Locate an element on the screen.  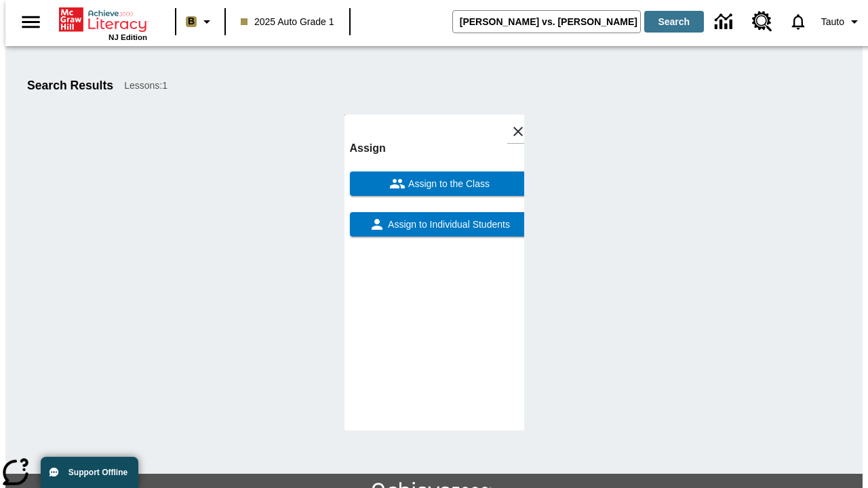
button: Profile/Settings is located at coordinates (841, 21).